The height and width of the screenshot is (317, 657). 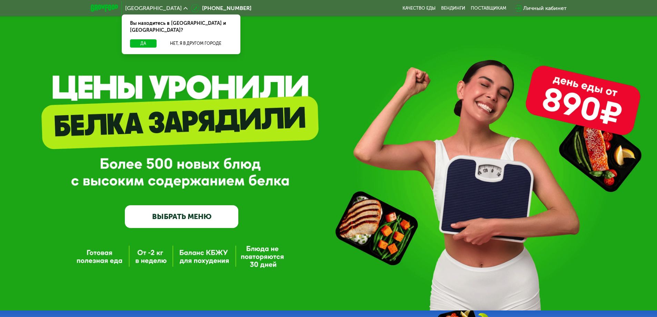 What do you see at coordinates (453, 8) in the screenshot?
I see `a: Вендинги` at bounding box center [453, 8].